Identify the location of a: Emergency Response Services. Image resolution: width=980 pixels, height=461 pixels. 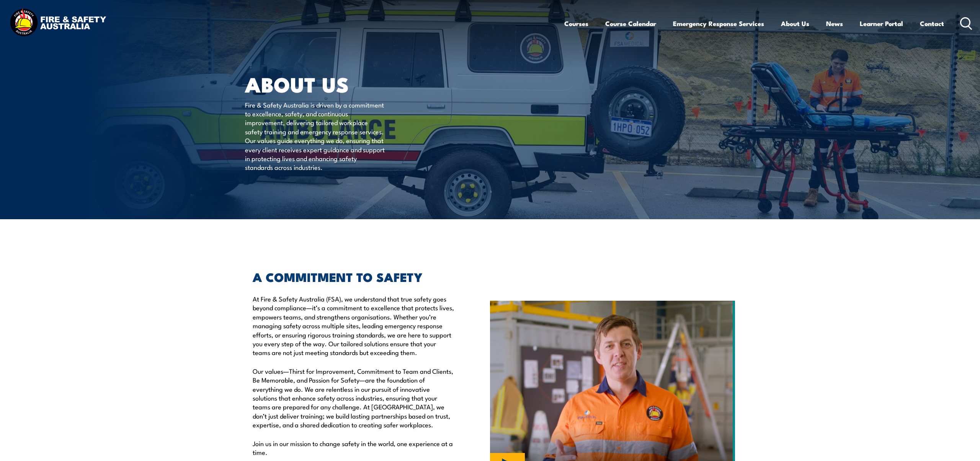
(718, 23).